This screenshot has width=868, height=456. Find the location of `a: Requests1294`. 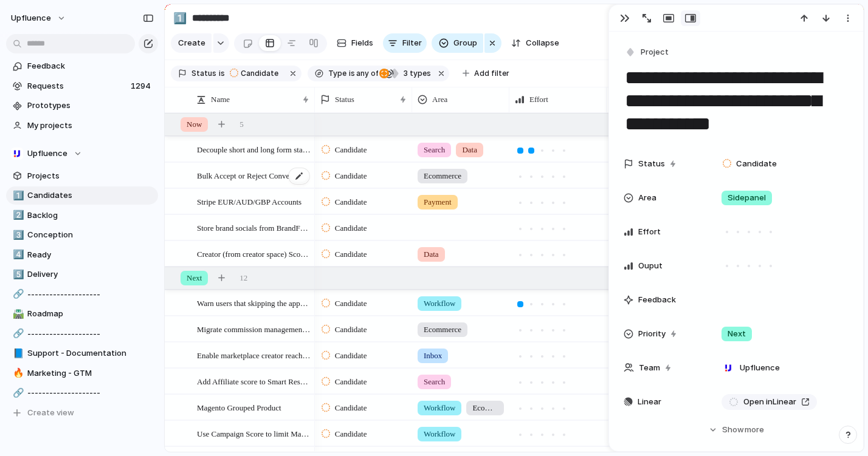

a: Requests1294 is located at coordinates (82, 86).